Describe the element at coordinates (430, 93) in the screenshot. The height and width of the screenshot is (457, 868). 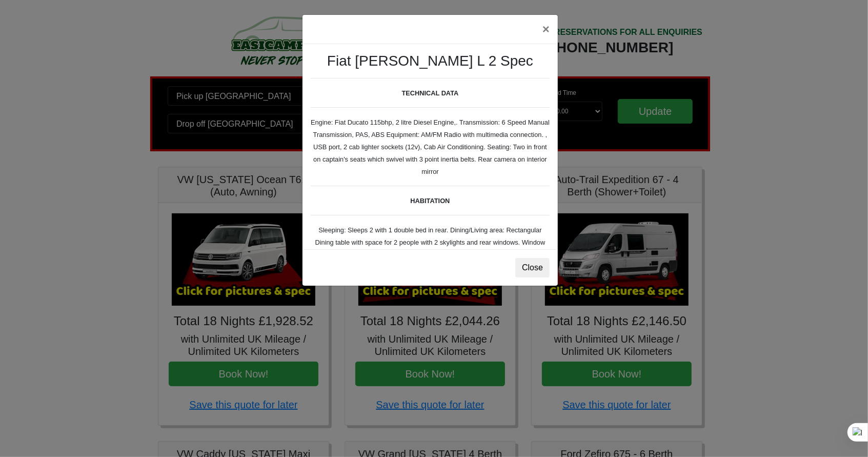
I see `b: TECHNICAL DATA` at that location.